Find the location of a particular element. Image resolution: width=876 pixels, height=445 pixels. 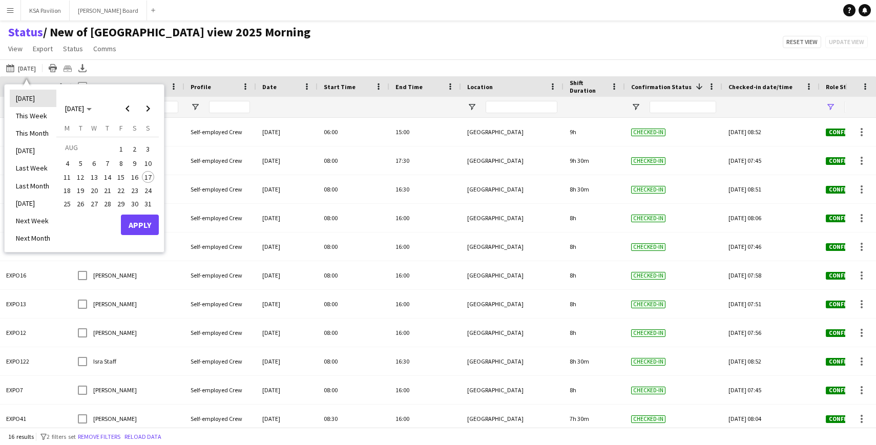

span: 13 is located at coordinates (94, 177).